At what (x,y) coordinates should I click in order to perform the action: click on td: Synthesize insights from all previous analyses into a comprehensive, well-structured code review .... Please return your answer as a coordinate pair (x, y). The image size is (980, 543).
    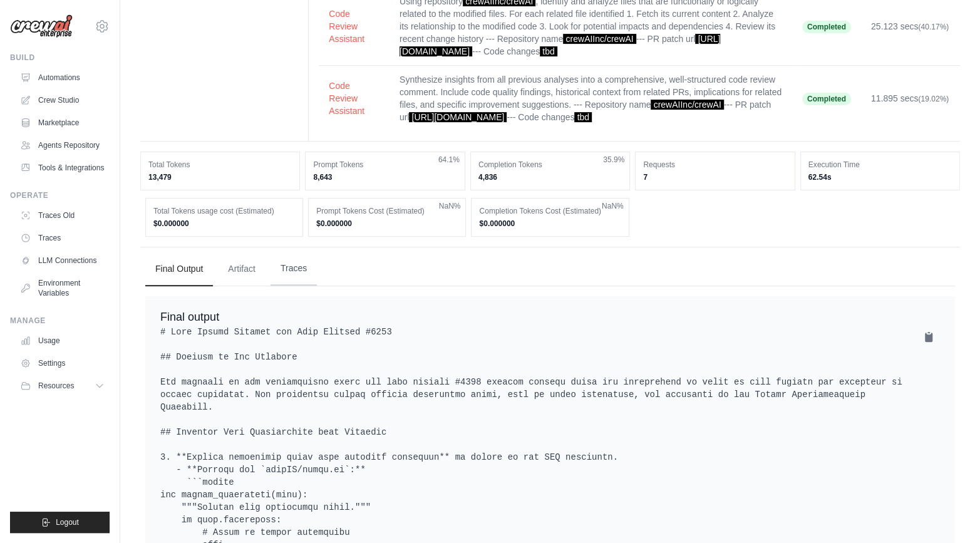
    Looking at the image, I should click on (591, 99).